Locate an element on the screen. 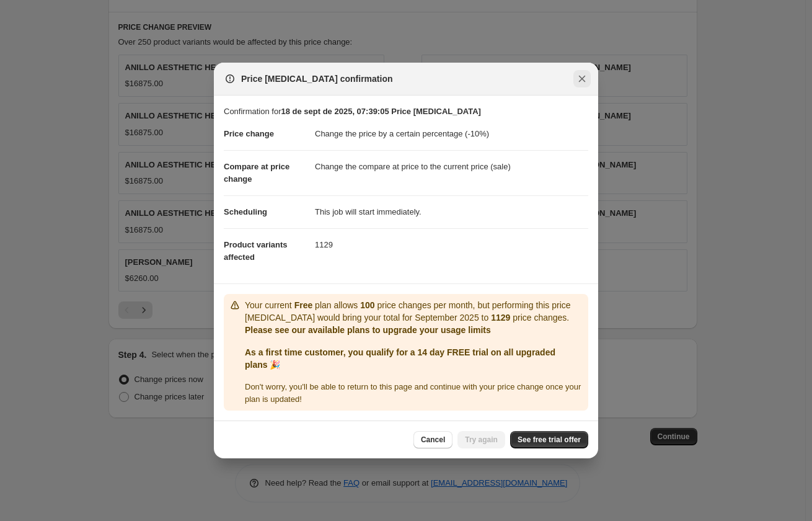  p: Confirmation for is located at coordinates (406, 111).